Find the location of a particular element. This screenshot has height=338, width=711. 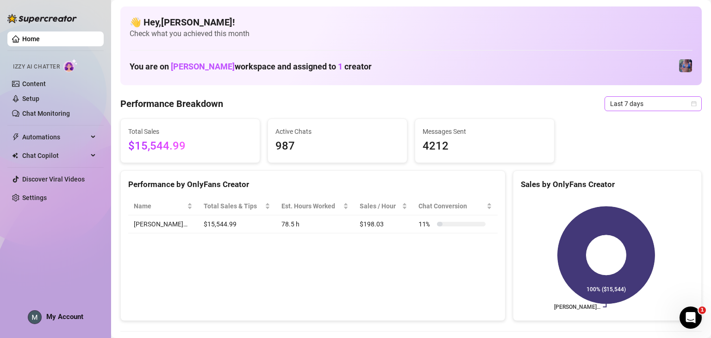

span: 987 is located at coordinates (337, 146).